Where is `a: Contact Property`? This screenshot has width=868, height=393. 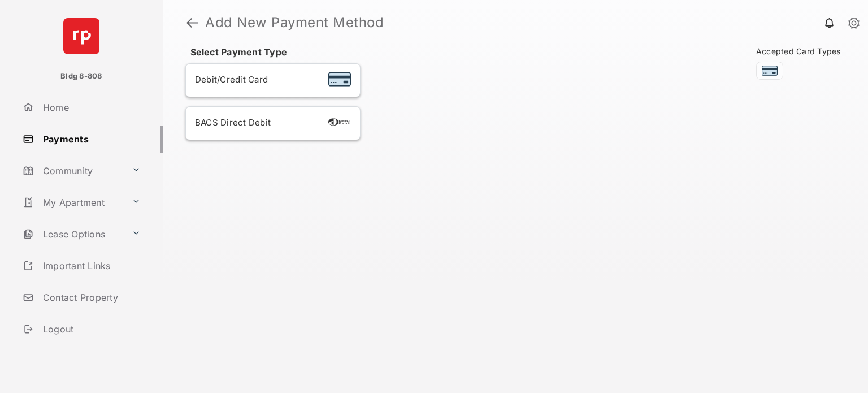
a: Contact Property is located at coordinates (91, 297).